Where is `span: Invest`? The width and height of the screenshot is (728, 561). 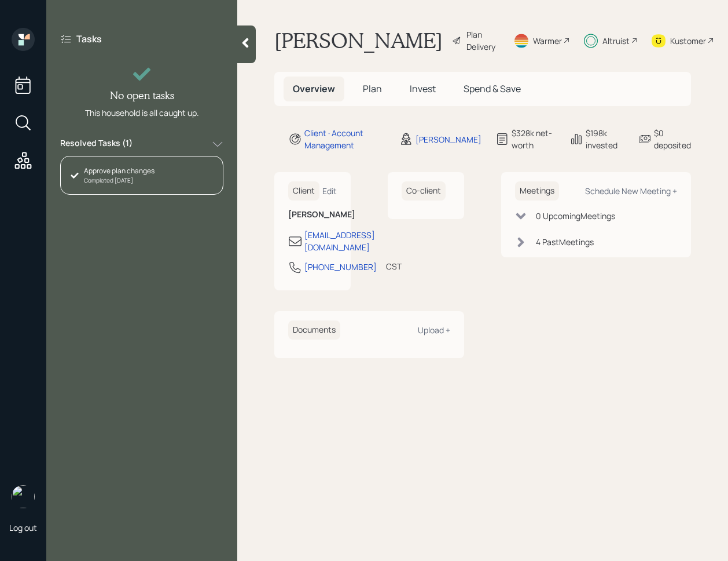
span: Invest is located at coordinates (422, 88).